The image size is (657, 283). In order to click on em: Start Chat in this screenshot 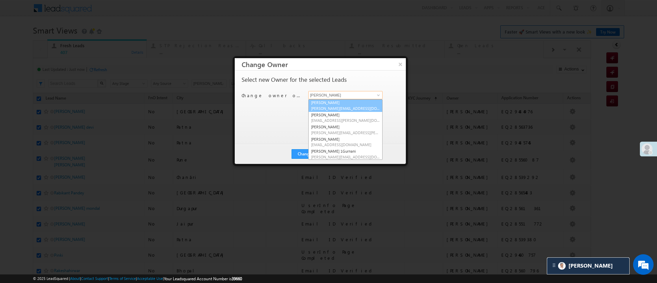, I will do `click(108, 215)`.